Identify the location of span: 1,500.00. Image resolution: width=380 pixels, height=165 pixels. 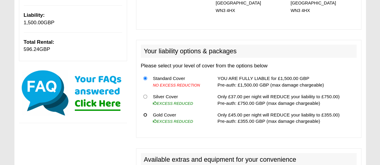
(34, 23).